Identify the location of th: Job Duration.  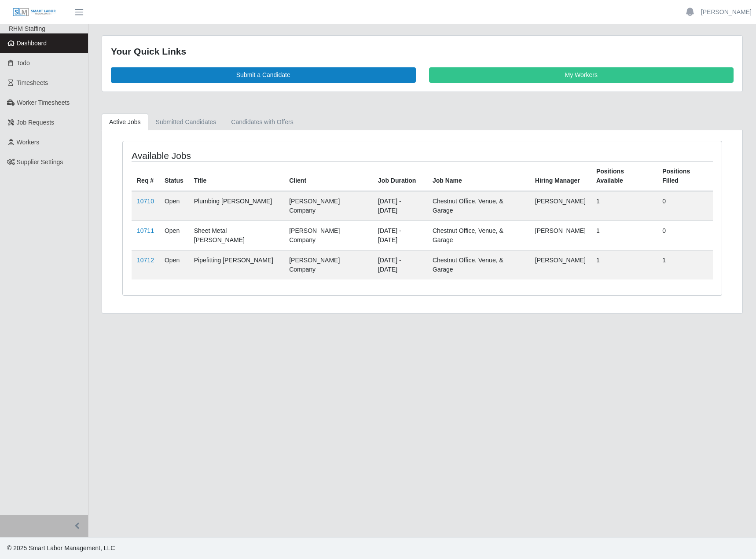
(400, 176).